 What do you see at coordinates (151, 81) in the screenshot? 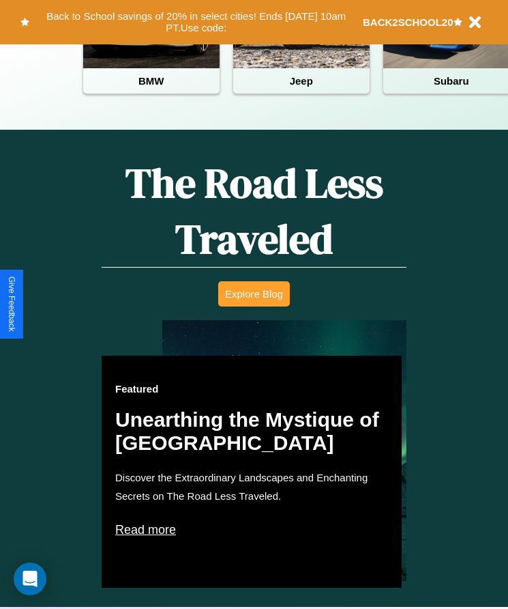
I see `h4: BMW` at bounding box center [151, 81].